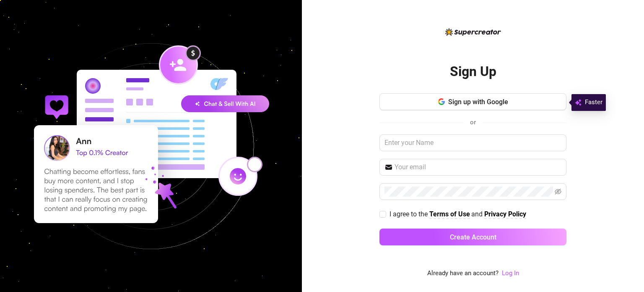 This screenshot has width=644, height=292. Describe the element at coordinates (151, 146) in the screenshot. I see `img: signup-background-D0MIrEPF.svg` at that location.